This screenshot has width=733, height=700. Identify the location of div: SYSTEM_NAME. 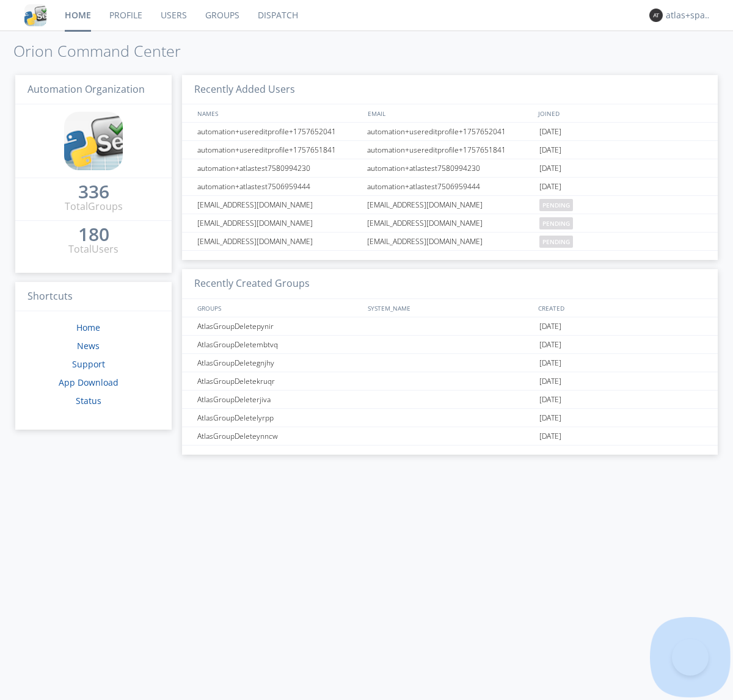
(449, 308).